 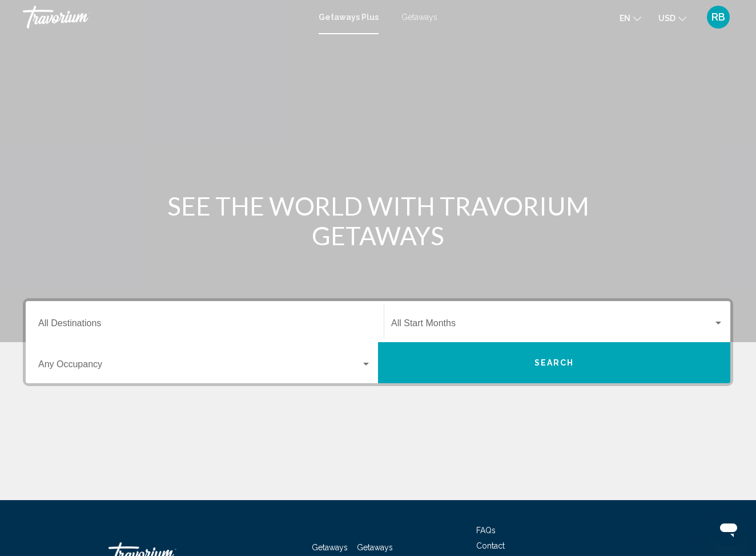 I want to click on a: Contact, so click(x=491, y=546).